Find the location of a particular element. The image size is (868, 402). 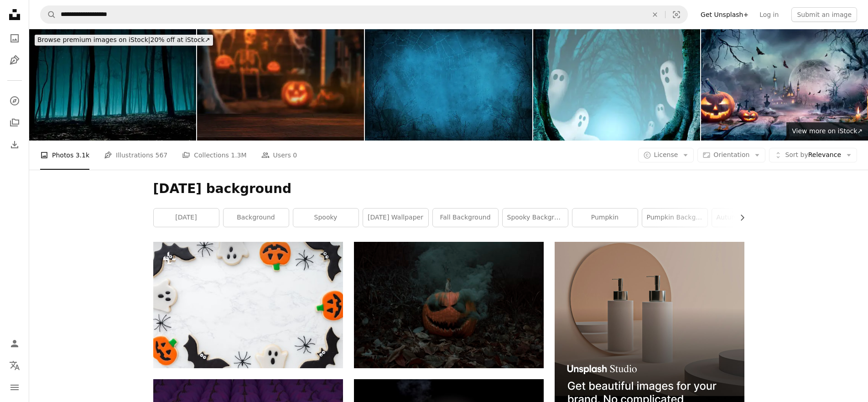

img: Foggy night view, of bare branches covered in spider webs is located at coordinates (448, 85).